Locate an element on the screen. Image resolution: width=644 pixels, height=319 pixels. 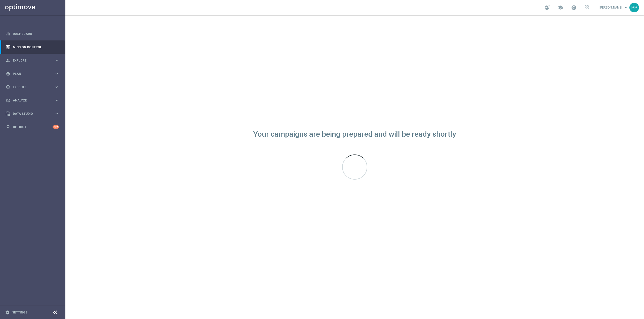
div: Plan is located at coordinates (30, 74).